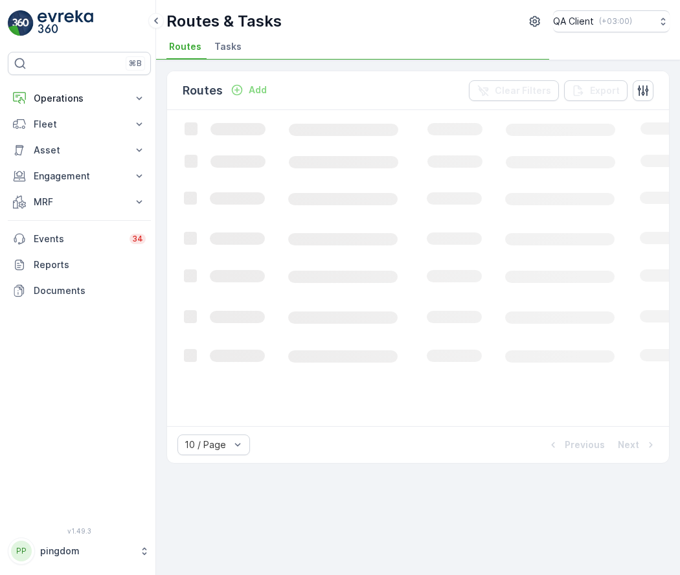 The width and height of the screenshot is (680, 575). I want to click on p: Export, so click(605, 91).